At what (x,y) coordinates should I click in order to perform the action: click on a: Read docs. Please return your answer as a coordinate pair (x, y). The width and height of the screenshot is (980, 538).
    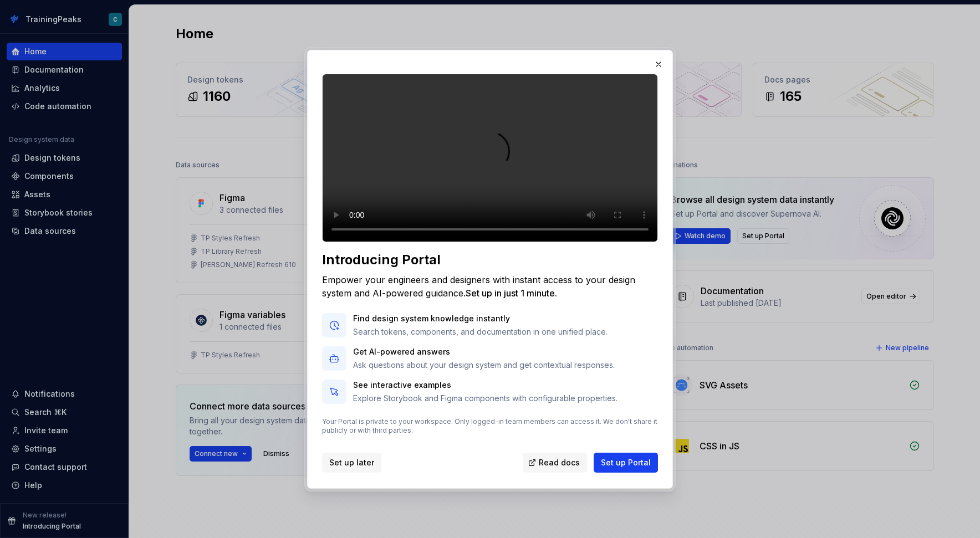
    Looking at the image, I should click on (554, 462).